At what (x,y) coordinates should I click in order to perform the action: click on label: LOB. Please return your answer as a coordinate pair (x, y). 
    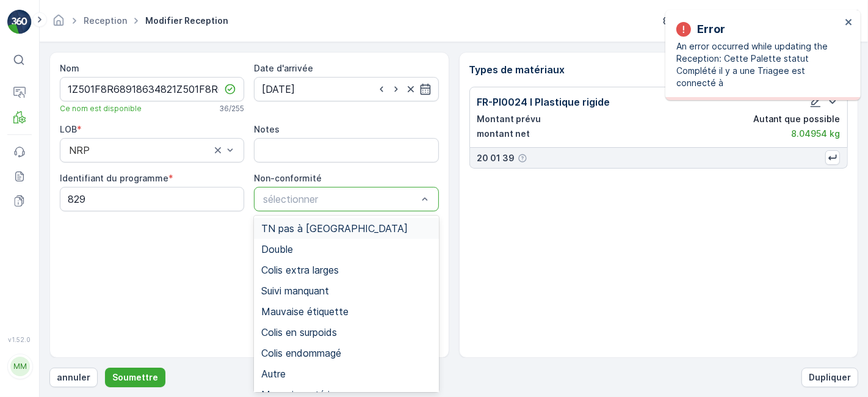
    Looking at the image, I should click on (68, 129).